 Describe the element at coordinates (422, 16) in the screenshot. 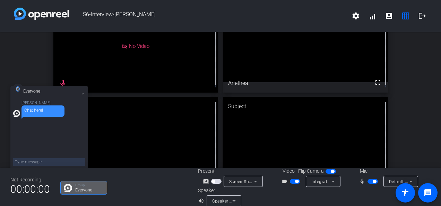

I see `mat-icon: logout` at that location.